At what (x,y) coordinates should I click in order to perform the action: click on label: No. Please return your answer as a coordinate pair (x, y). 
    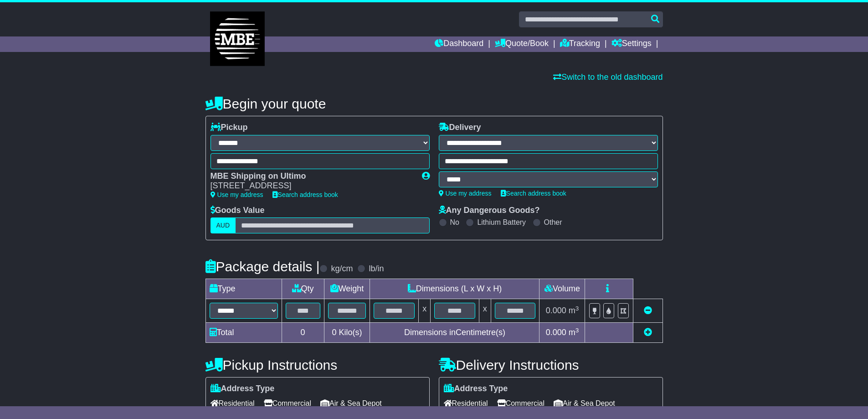
    Looking at the image, I should click on (455, 222).